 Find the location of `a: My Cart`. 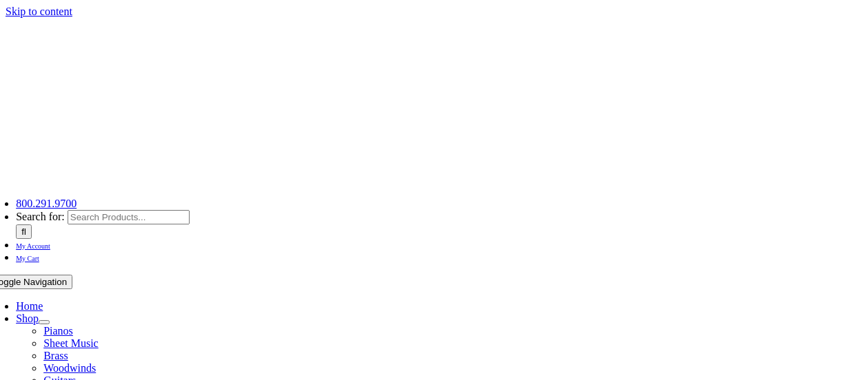

a: My Cart is located at coordinates (27, 257).